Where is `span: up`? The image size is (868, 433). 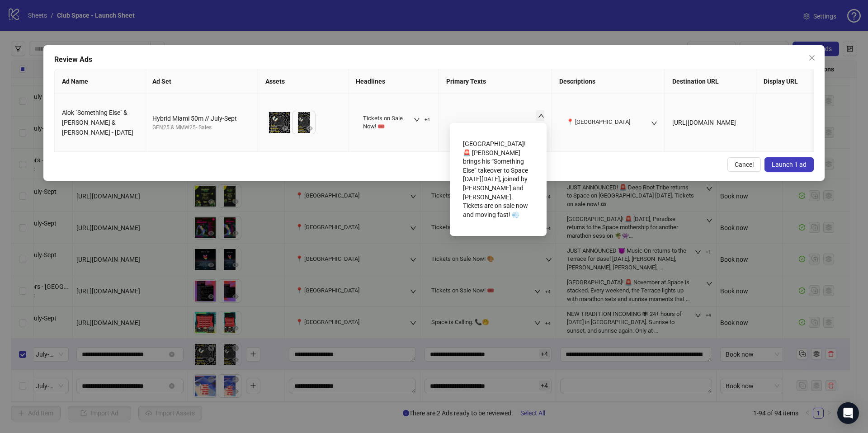
span: up is located at coordinates (541, 116).